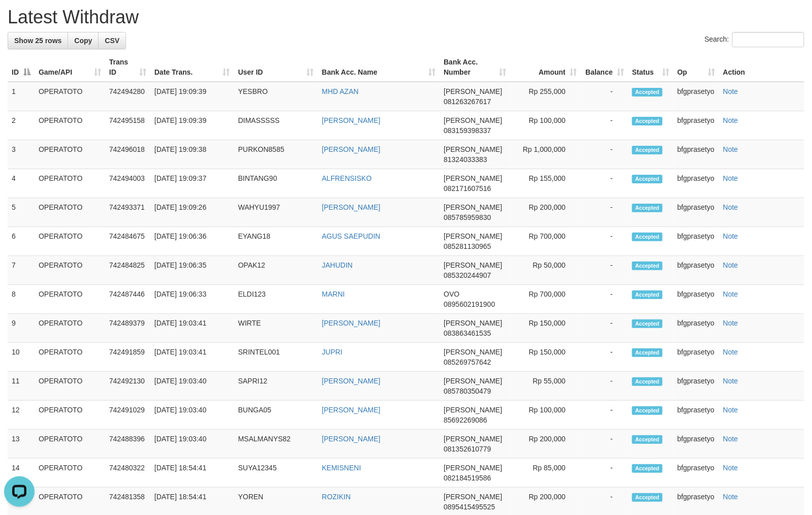 The image size is (812, 515). What do you see at coordinates (21, 97) in the screenshot?
I see `td: 1` at bounding box center [21, 97].